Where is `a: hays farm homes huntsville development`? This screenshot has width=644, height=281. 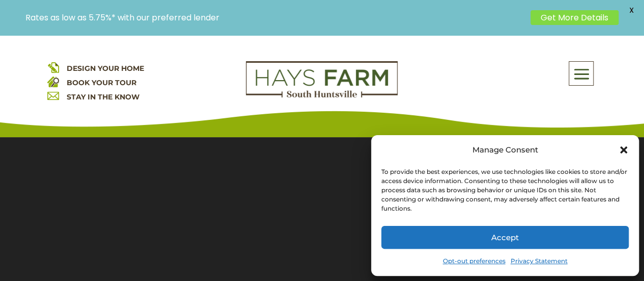 a: hays farm homes huntsville development is located at coordinates (322, 96).